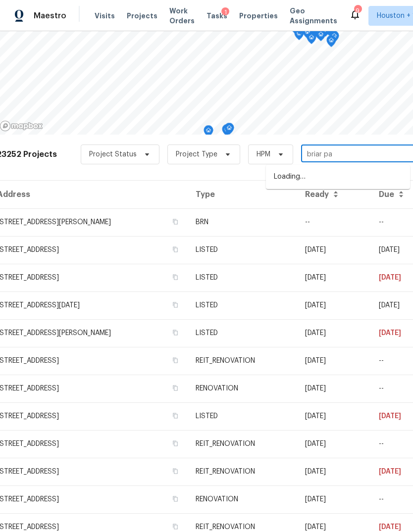 Image resolution: width=413 pixels, height=532 pixels. What do you see at coordinates (182, 16) in the screenshot?
I see `span: Work Orders` at bounding box center [182, 16].